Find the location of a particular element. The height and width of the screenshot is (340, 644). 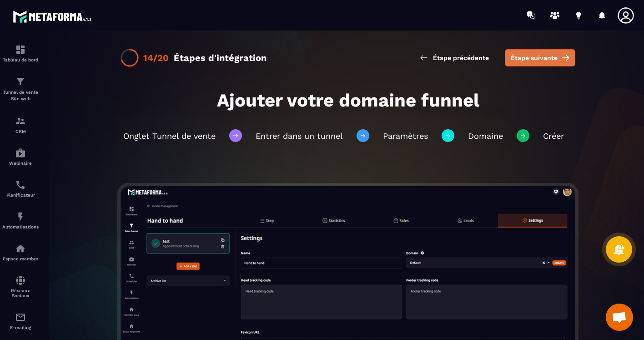

p: Planificateur is located at coordinates (20, 195).